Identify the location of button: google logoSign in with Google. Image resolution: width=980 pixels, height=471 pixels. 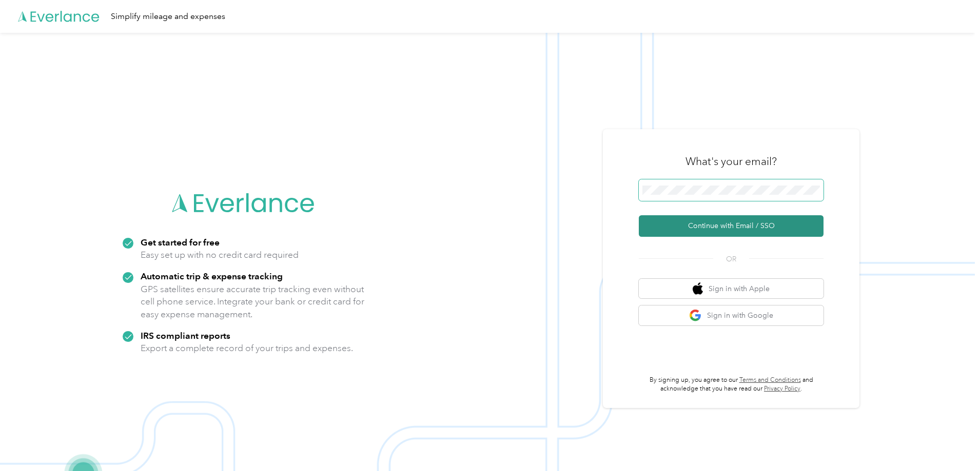
(731, 315).